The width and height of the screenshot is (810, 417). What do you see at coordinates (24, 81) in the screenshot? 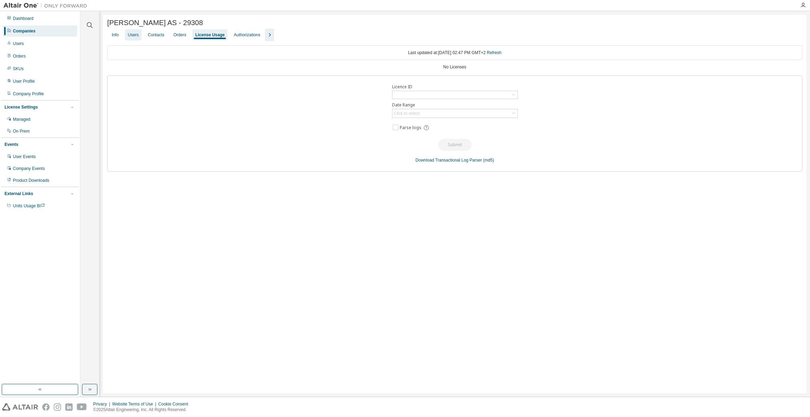
I see `div: User Profile` at bounding box center [24, 81].